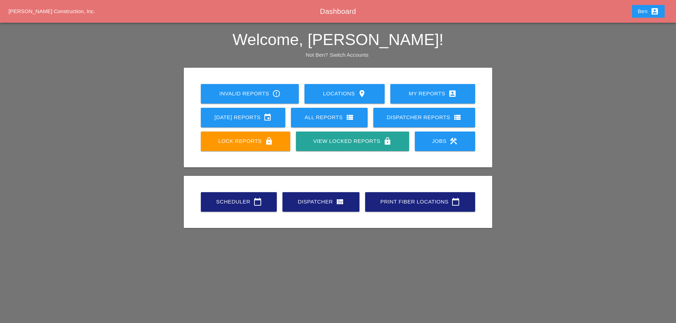 The height and width of the screenshot is (323, 676). I want to click on div: Lock Reports, so click(246, 141).